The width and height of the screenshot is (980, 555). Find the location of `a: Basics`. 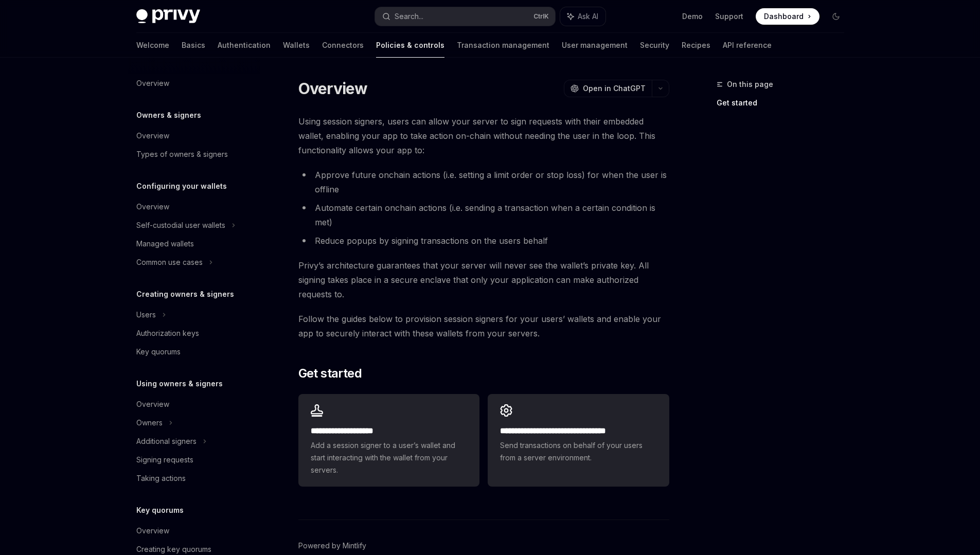

a: Basics is located at coordinates (193, 45).